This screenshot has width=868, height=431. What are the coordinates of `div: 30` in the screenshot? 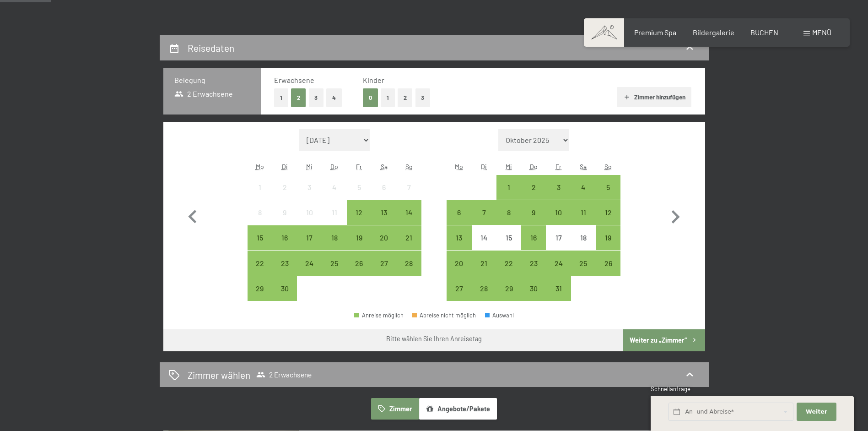 It's located at (533, 296).